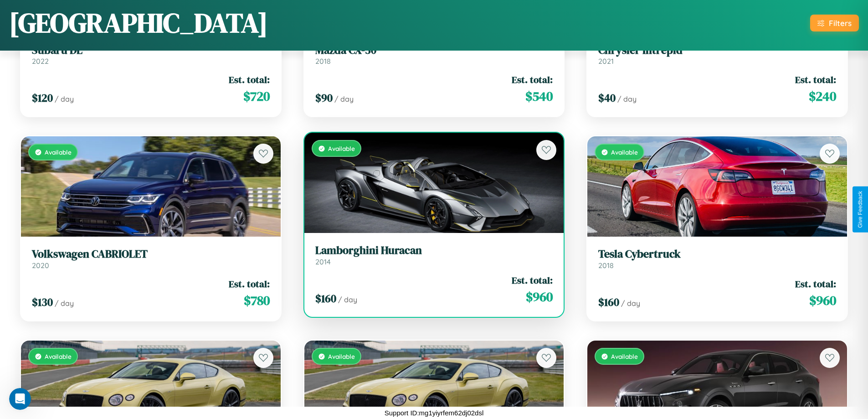 Image resolution: width=868 pixels, height=419 pixels. What do you see at coordinates (860, 210) in the screenshot?
I see `div: Give Feedback` at bounding box center [860, 210].